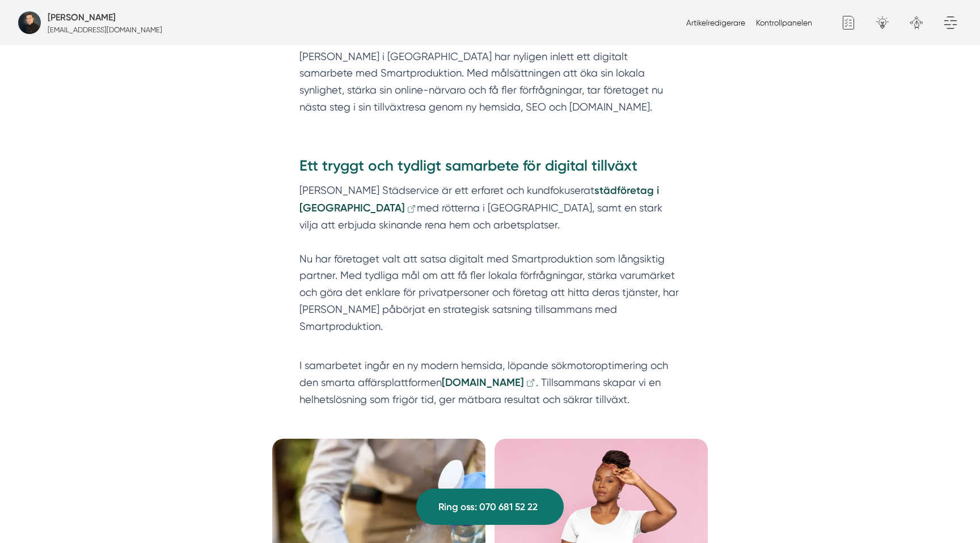 The image size is (980, 543). What do you see at coordinates (490, 507) in the screenshot?
I see `a: Ring oss: 070 681 52 22` at bounding box center [490, 507].